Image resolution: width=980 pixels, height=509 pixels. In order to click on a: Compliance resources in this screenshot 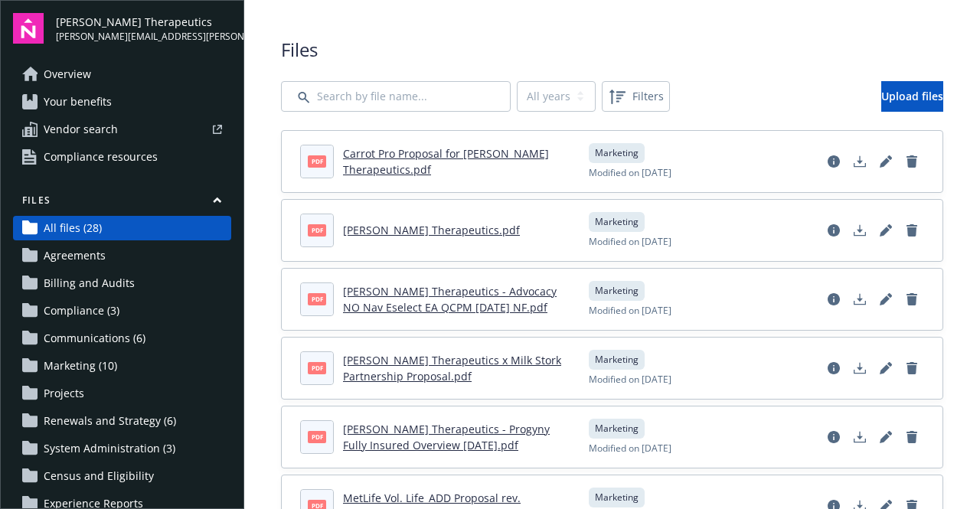, I will do `click(122, 157)`.